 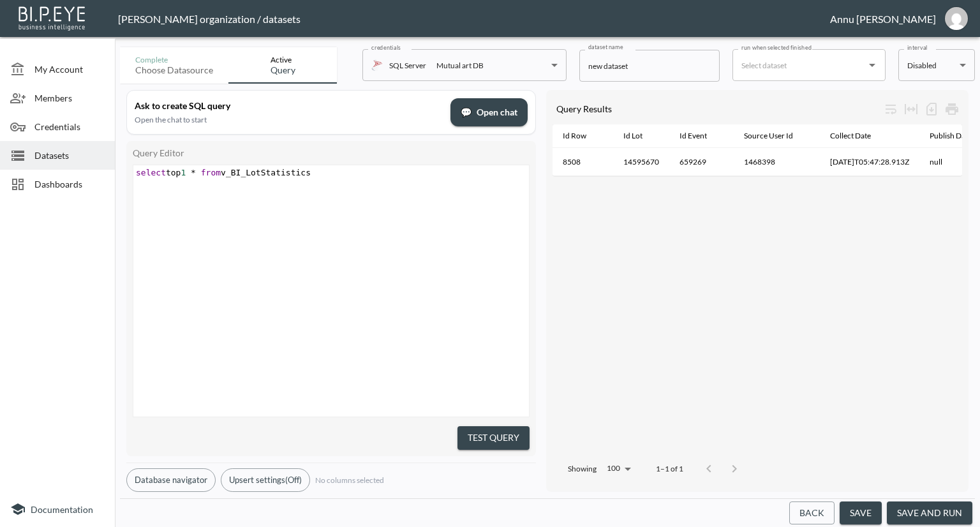 What do you see at coordinates (606, 46) in the screenshot?
I see `label: dataset name` at bounding box center [606, 46].